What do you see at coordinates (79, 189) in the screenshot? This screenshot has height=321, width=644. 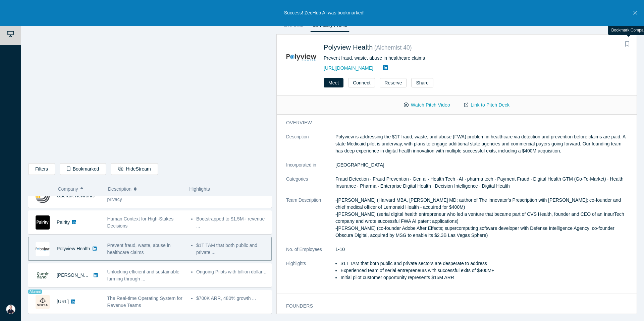 I see `button: Company` at bounding box center [79, 189].